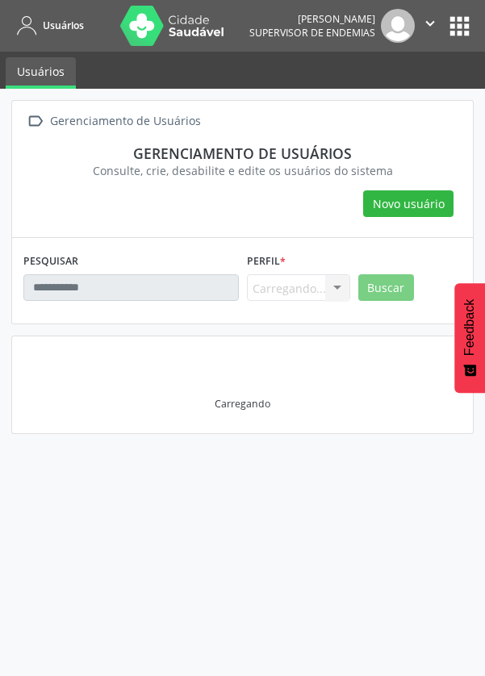 The image size is (485, 676). I want to click on span: Feedback, so click(469, 327).